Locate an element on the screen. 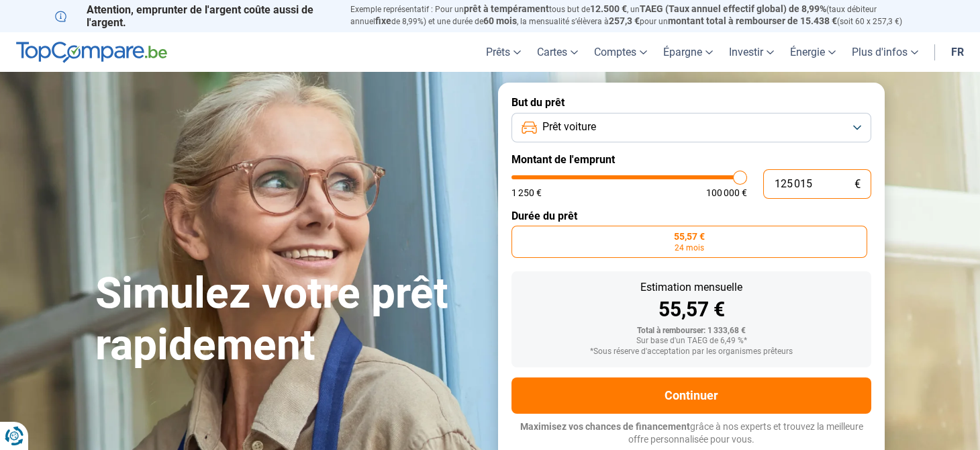 The height and width of the screenshot is (450, 980). a: Énergie is located at coordinates (813, 52).